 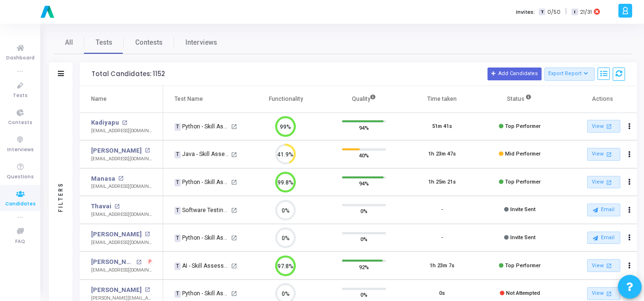 What do you see at coordinates (586, 12) in the screenshot?
I see `span: 21/31` at bounding box center [586, 12].